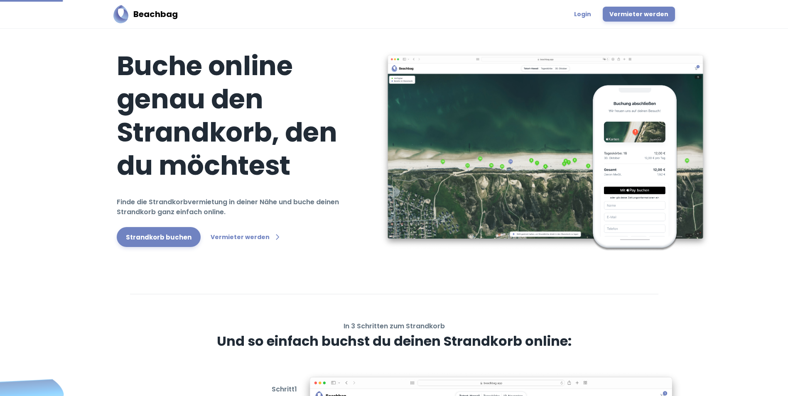 The image size is (788, 396). I want to click on img: Beachbag Map, so click(545, 150).